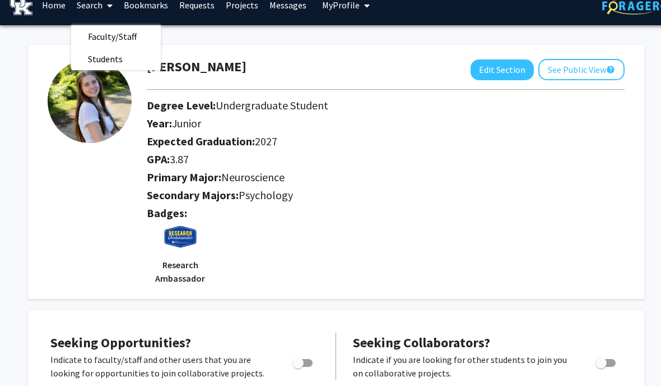 This screenshot has width=661, height=386. Describe the element at coordinates (421, 342) in the screenshot. I see `span: Seeking Collaborators?` at that location.